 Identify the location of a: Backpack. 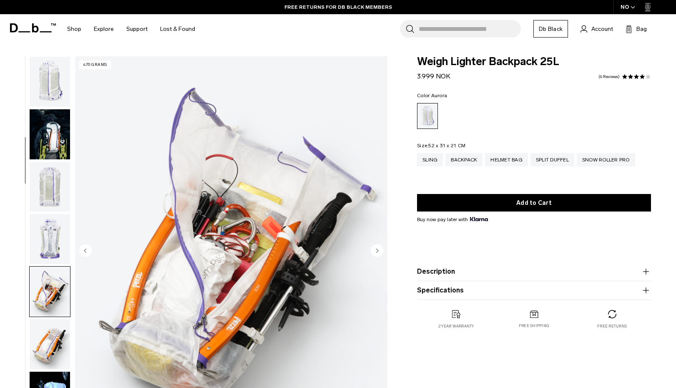
(464, 160).